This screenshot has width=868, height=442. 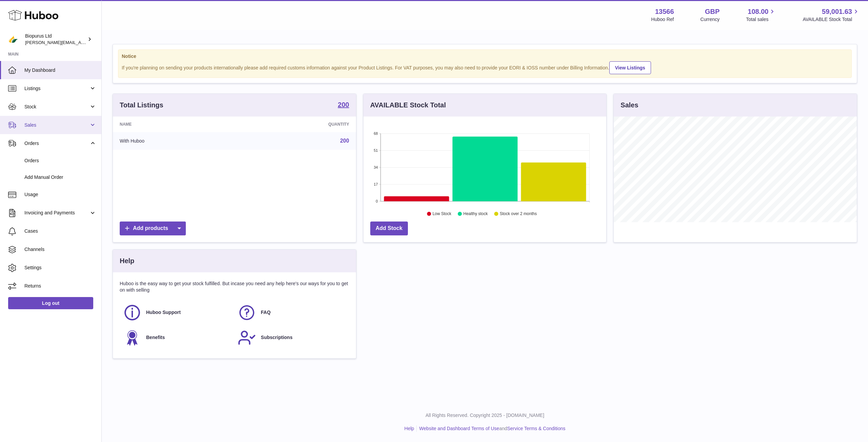 I want to click on a: FAQ, so click(x=291, y=312).